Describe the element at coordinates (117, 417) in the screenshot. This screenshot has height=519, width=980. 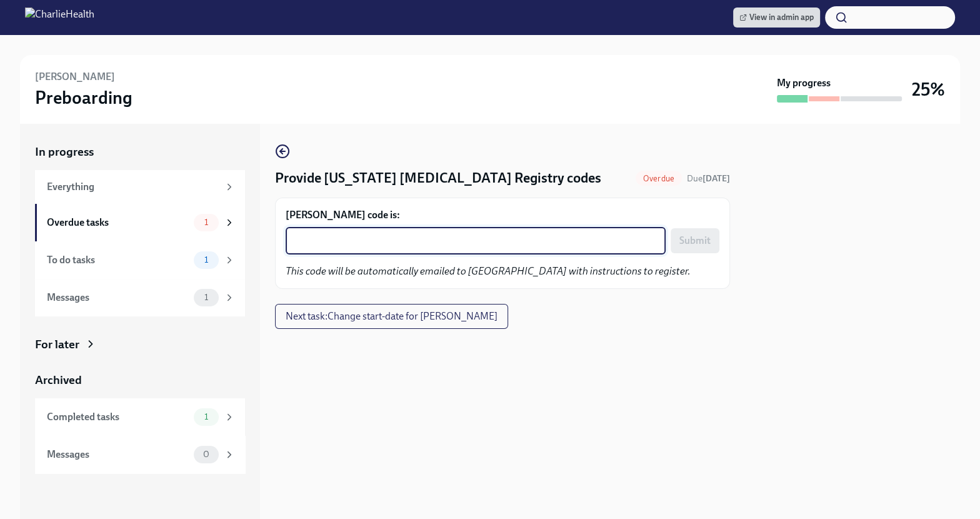
I see `div: Completed tasks` at that location.